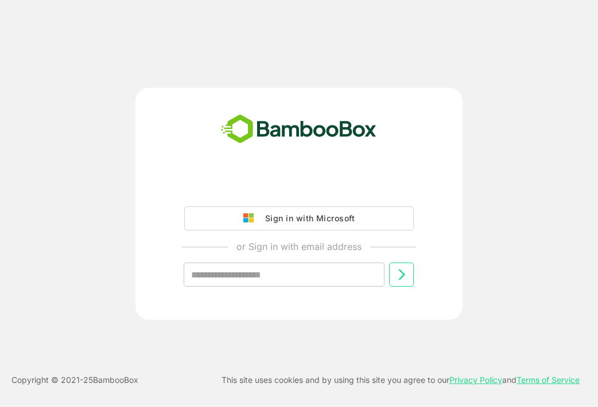  I want to click on div: Sign in with Microsoft, so click(307, 219).